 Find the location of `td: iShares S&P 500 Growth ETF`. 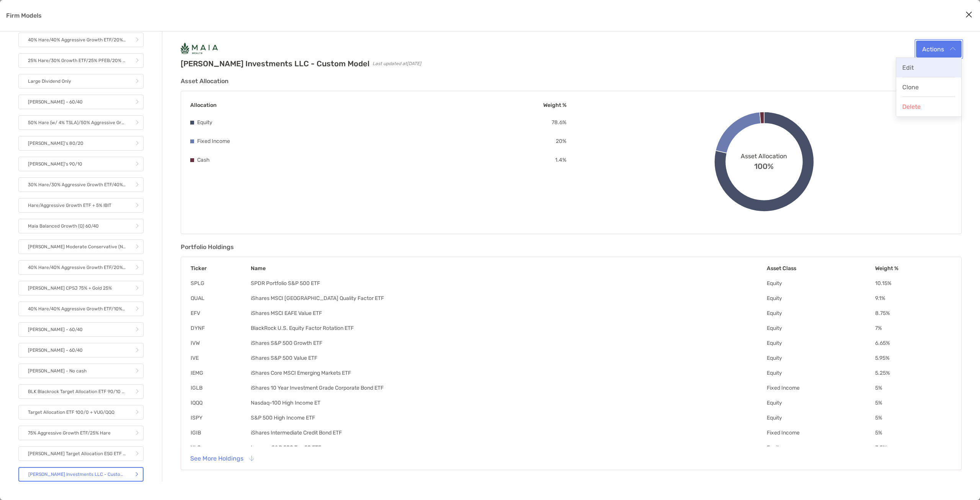

td: iShares S&P 500 Growth ETF is located at coordinates (508, 343).